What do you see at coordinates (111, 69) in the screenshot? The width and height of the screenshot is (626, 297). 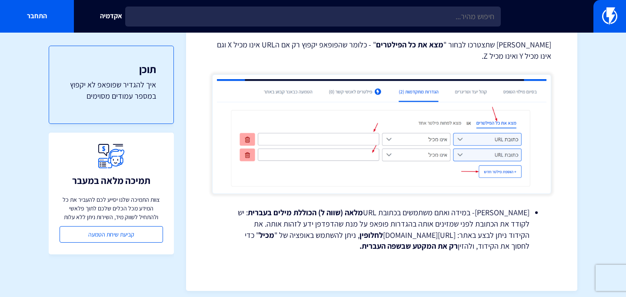 I see `h3: תוכן` at bounding box center [111, 69].